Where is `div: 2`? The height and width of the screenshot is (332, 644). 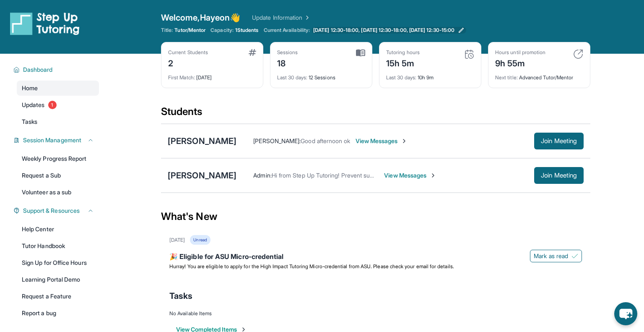
div: 2 is located at coordinates (188, 63).